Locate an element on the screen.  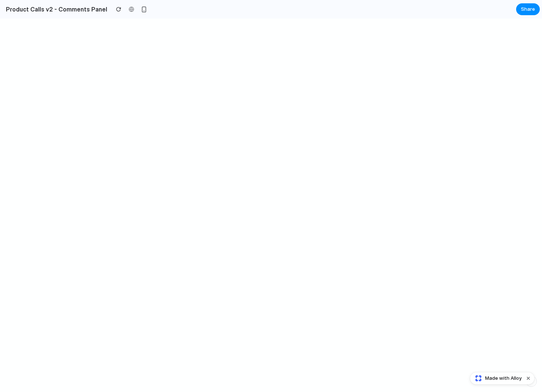
span: Share is located at coordinates (528, 9).